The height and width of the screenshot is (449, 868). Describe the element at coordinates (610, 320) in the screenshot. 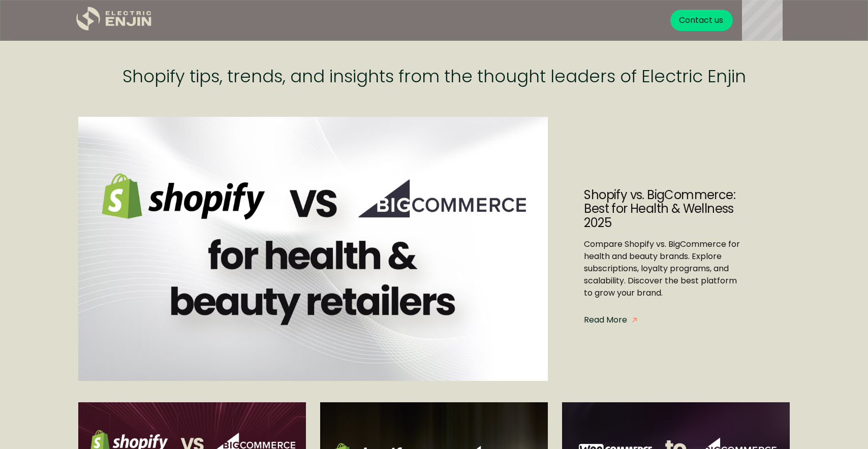

I see `a: Read MoreOrange Arrow` at that location.